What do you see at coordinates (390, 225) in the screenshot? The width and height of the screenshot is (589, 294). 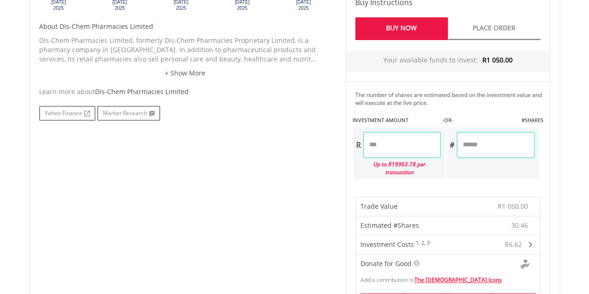 I see `span: Estimated #Shares` at bounding box center [390, 225].